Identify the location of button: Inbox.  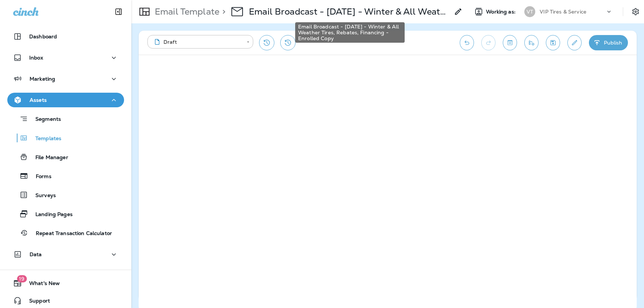
(66, 57).